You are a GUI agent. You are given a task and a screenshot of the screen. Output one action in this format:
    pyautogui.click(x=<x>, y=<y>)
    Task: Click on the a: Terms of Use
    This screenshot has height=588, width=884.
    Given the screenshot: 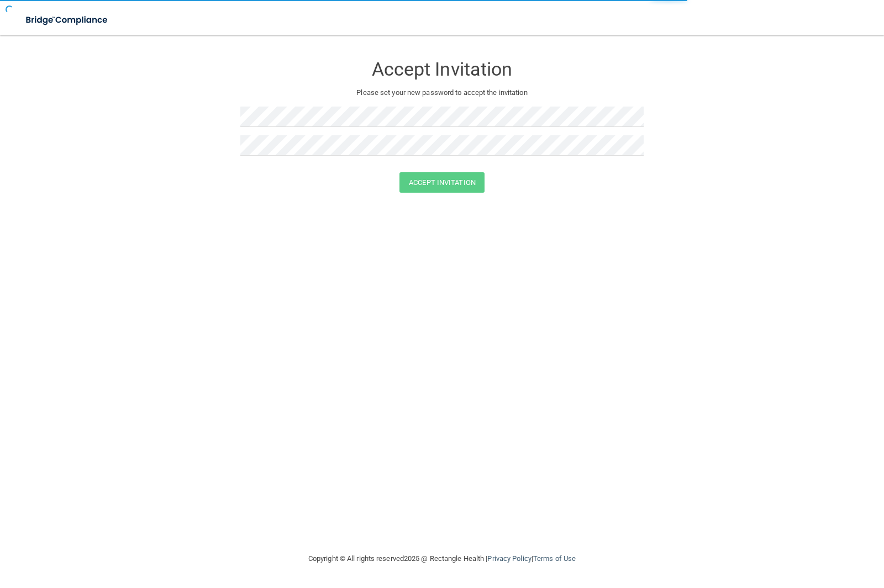 What is the action you would take?
    pyautogui.click(x=554, y=558)
    